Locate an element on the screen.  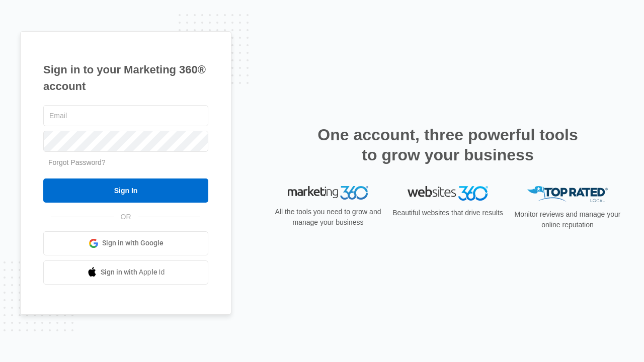
a: Sign in with Google is located at coordinates (126, 243).